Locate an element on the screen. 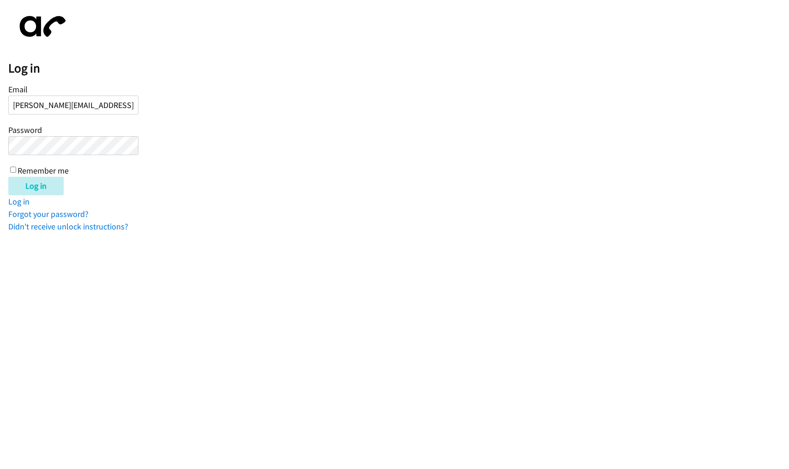 The width and height of the screenshot is (789, 469). h2: Log in is located at coordinates (399, 68).